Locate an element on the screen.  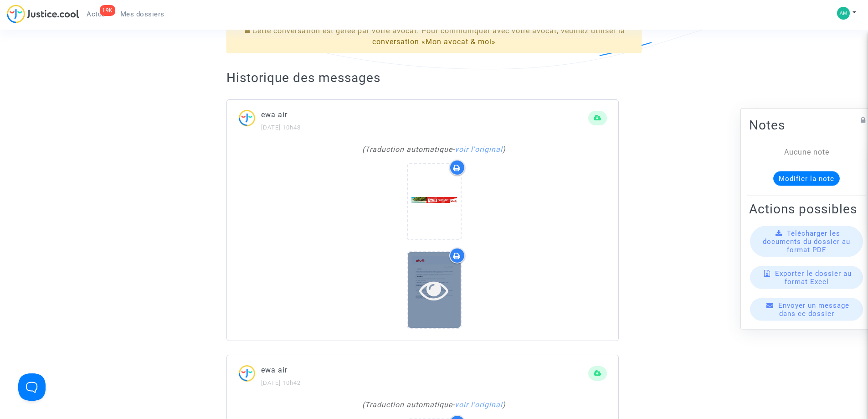
span: Exporter le dossier au format Excel is located at coordinates (813, 277).